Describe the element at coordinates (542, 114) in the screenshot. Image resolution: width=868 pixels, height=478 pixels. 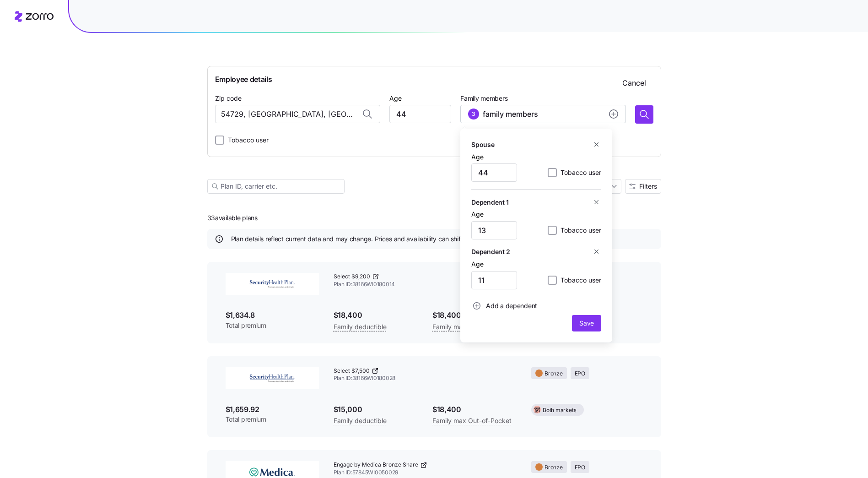
I see `button: 3family membersadd icon` at that location.